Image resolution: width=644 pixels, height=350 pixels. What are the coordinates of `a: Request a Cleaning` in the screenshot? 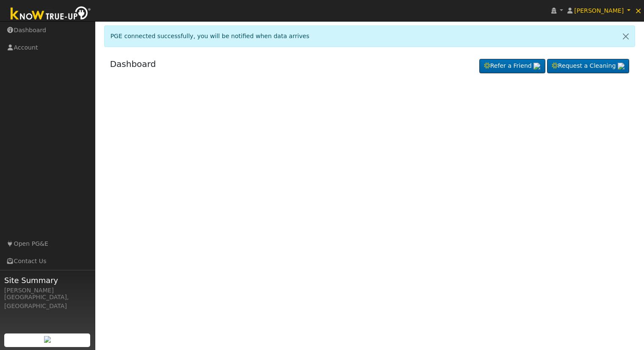 It's located at (588, 66).